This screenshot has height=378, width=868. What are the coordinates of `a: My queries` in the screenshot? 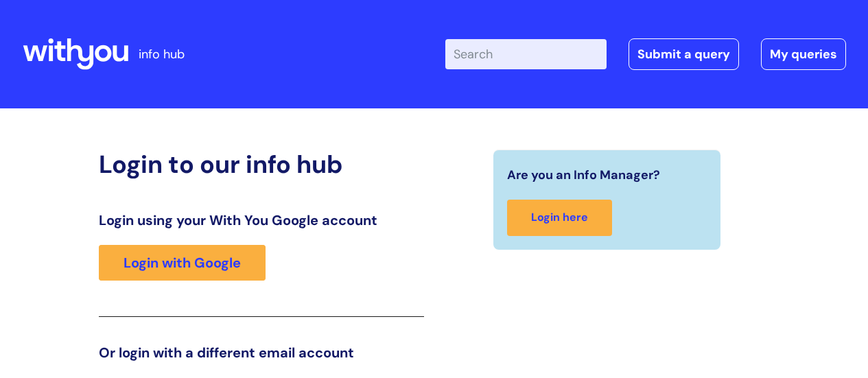 It's located at (803, 54).